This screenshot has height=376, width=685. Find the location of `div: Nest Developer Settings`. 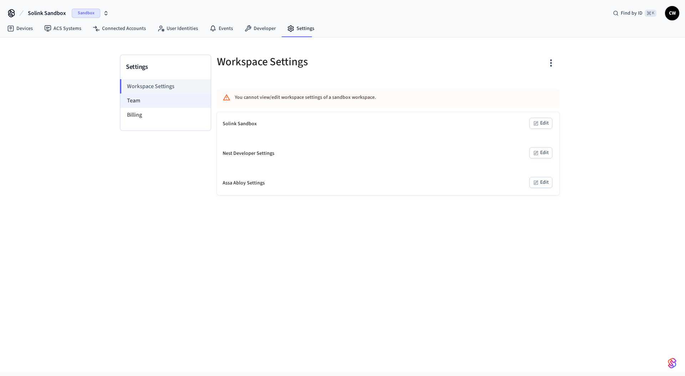

div: Nest Developer Settings is located at coordinates (248, 153).